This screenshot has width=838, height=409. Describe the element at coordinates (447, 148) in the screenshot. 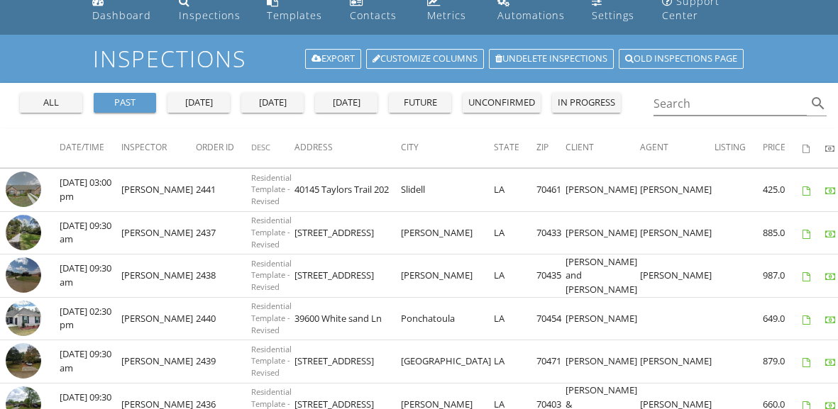

I see `th: City: Not sorted.` at that location.